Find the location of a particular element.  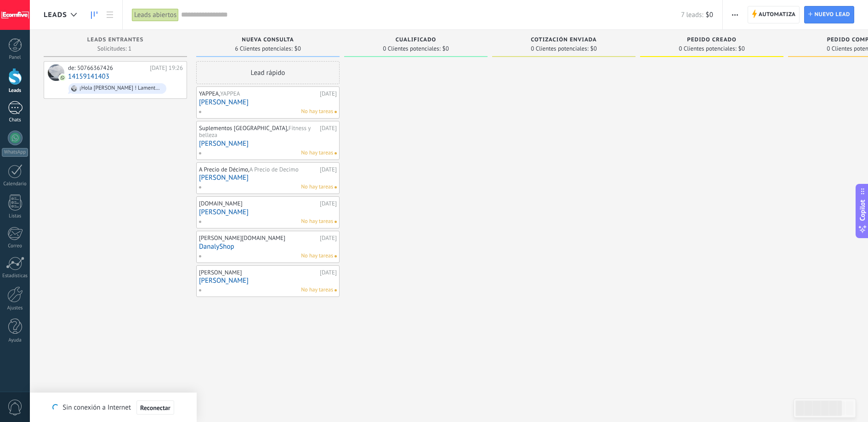

div: Correo is located at coordinates (15, 246).